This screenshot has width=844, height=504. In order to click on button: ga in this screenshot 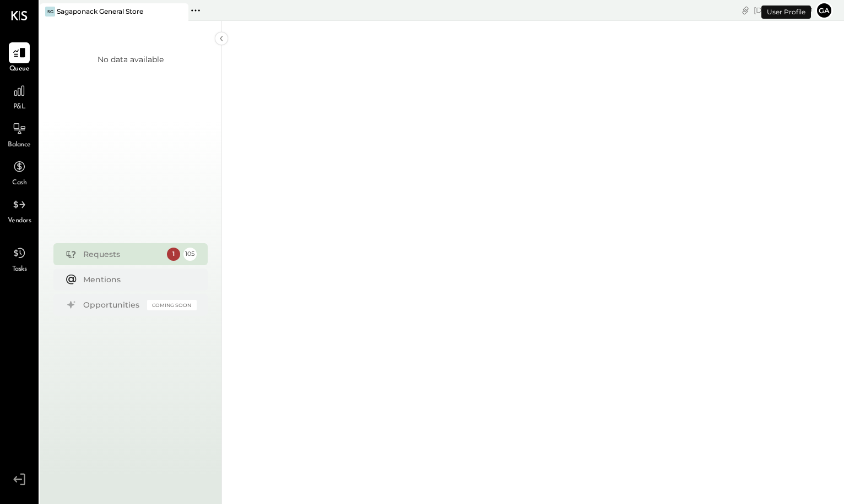, I will do `click(824, 10)`.